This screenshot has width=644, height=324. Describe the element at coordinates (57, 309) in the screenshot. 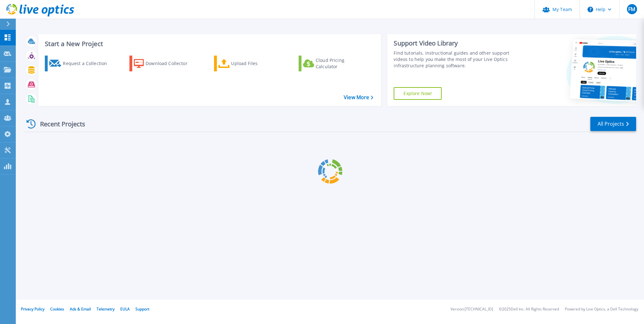

I see `a: Cookies` at that location.